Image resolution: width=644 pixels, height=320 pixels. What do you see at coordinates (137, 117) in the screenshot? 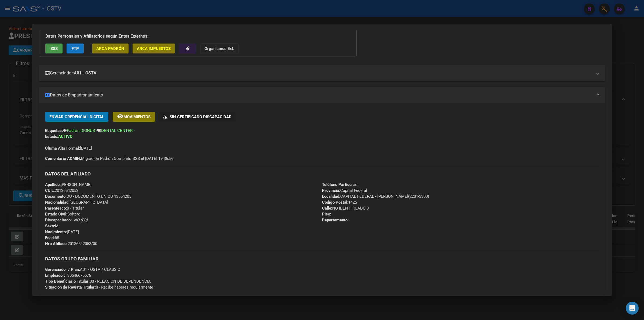
I see `span: Movimientos` at bounding box center [137, 117].